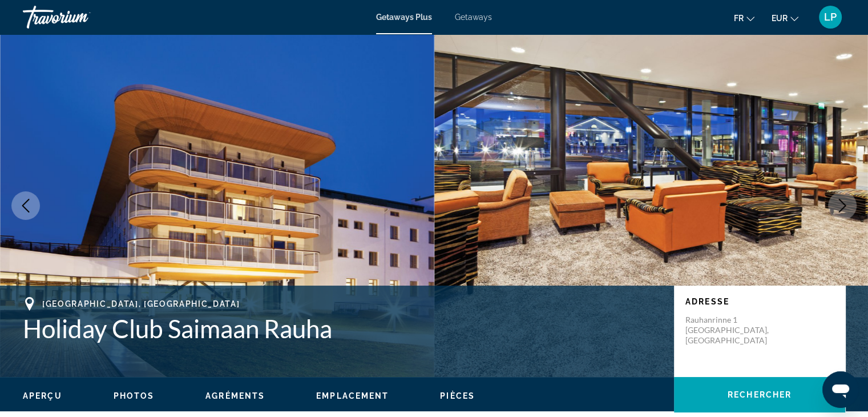 The width and height of the screenshot is (868, 417). What do you see at coordinates (352, 396) in the screenshot?
I see `span: Emplacement` at bounding box center [352, 396].